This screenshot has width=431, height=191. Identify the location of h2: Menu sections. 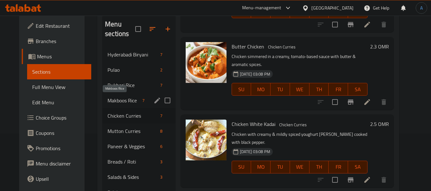
(120, 29).